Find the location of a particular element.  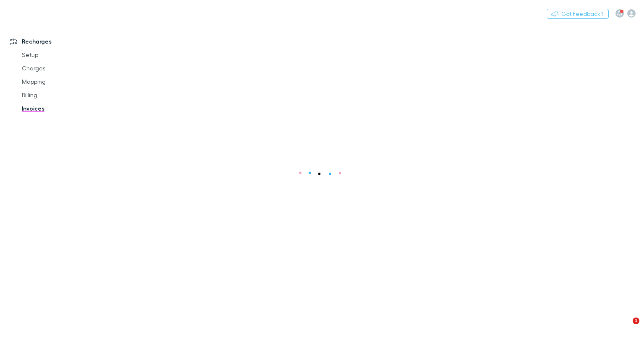

a: Charges is located at coordinates (62, 68).